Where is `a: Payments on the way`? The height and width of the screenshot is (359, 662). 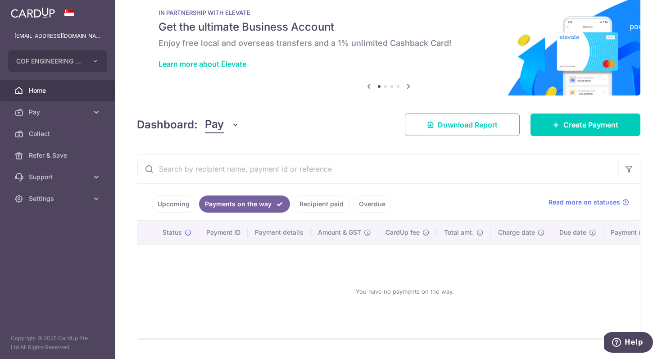
a: Payments on the way is located at coordinates (245, 204).